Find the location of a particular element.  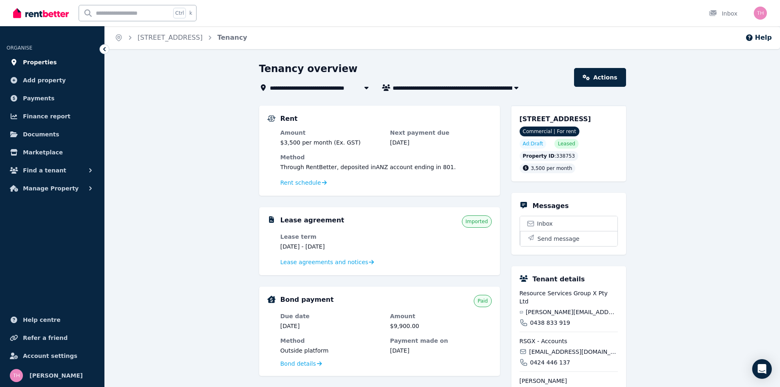

a: Tenancy is located at coordinates (232, 37).